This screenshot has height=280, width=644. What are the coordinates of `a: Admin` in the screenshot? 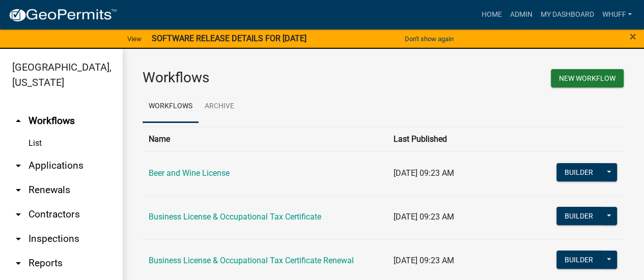 It's located at (521, 15).